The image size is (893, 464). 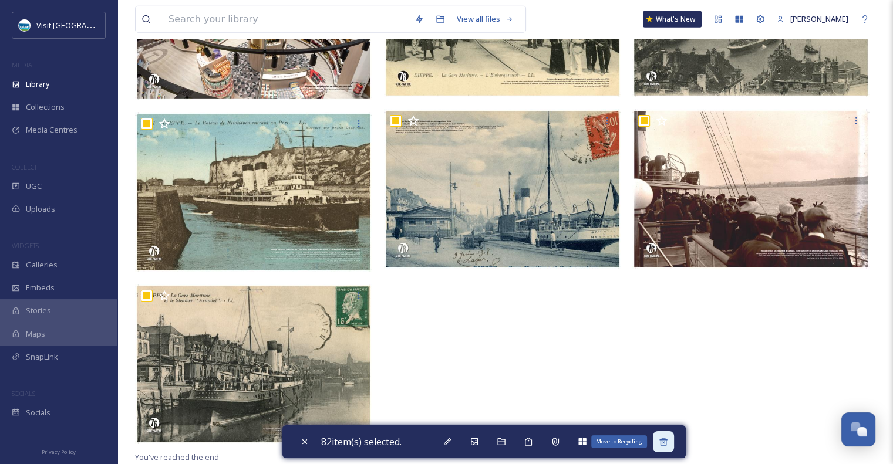 I want to click on span: WIDGETS, so click(x=25, y=245).